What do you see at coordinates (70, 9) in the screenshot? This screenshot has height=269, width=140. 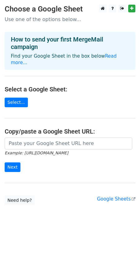 I see `h3: Choose a Google Sheet` at bounding box center [70, 9].